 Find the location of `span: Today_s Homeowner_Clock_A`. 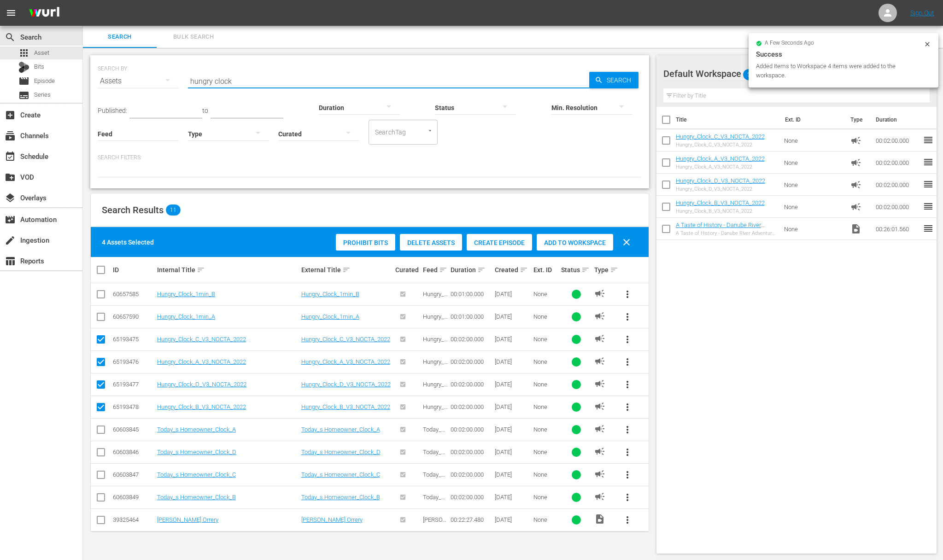

span: Today_s Homeowner_Clock_A is located at coordinates (435, 440).